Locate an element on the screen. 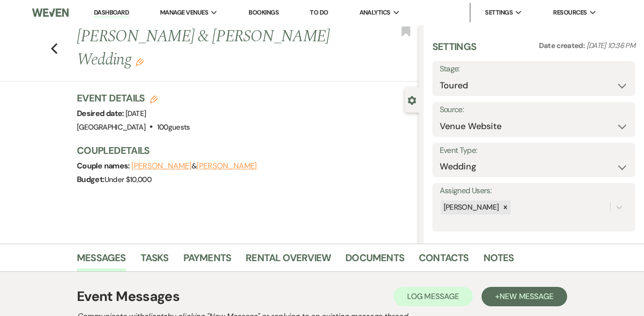 This screenshot has width=644, height=316. a: Documents is located at coordinates (375, 261).